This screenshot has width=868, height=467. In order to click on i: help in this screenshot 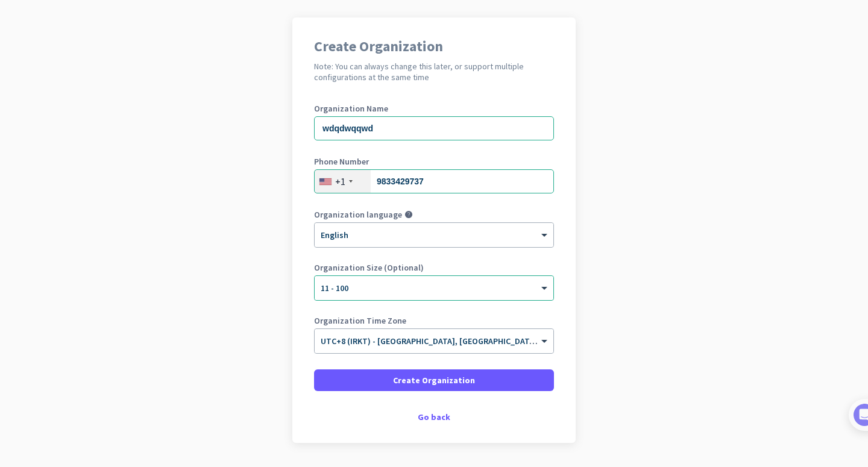, I will do `click(409, 215)`.